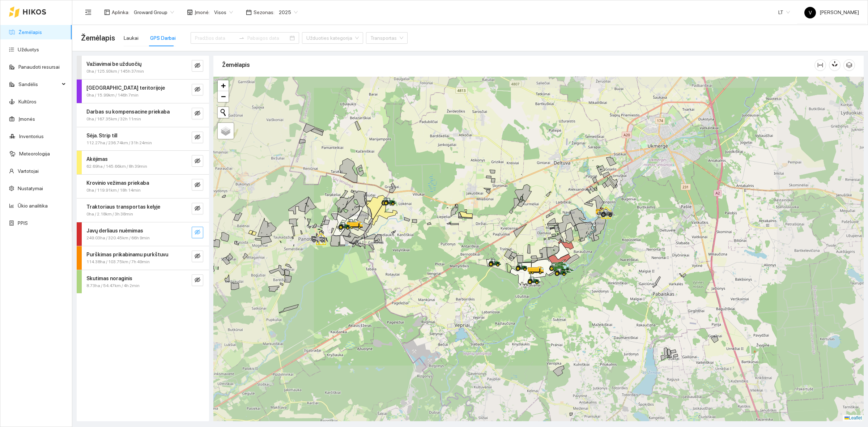 Image resolution: width=868 pixels, height=427 pixels. What do you see at coordinates (118, 183) in the screenshot?
I see `strong: Krovinio vežimas priekaba` at bounding box center [118, 183].